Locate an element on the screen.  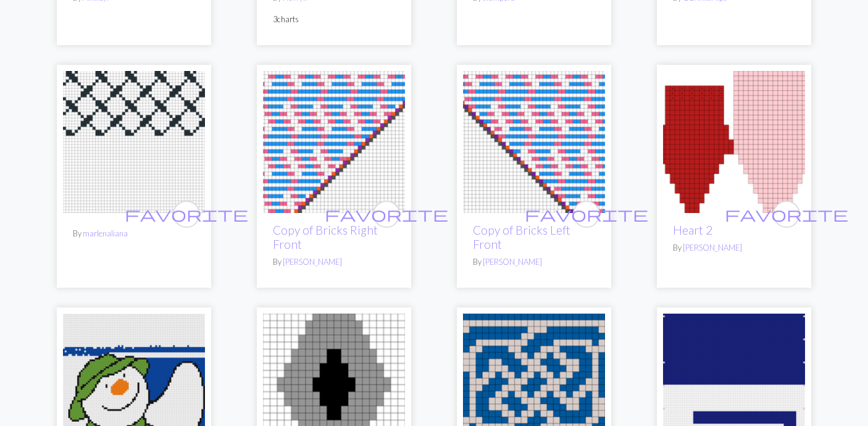
a: Copy of Bricks Left Front is located at coordinates (521, 237).